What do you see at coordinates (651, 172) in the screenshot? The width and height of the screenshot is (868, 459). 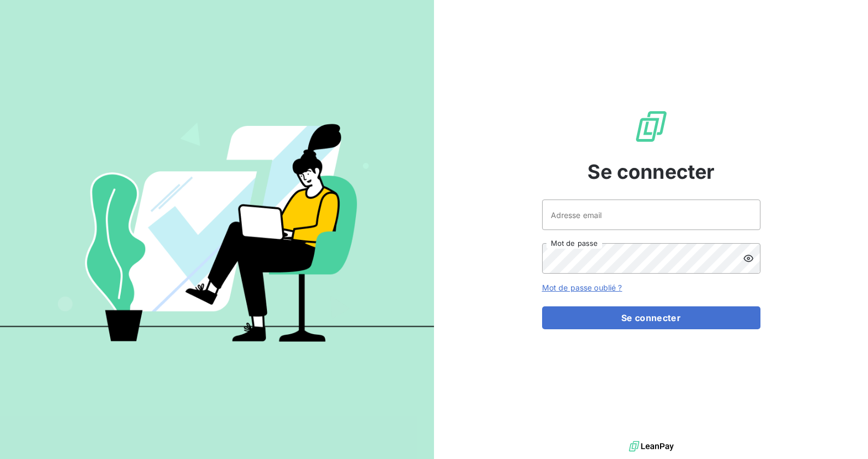 I see `span: Se connecter` at bounding box center [651, 172].